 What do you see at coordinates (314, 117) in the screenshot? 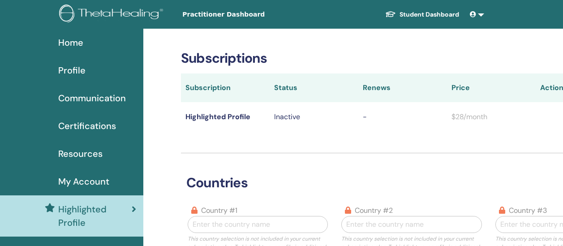
I see `p: Inactive` at bounding box center [314, 117].